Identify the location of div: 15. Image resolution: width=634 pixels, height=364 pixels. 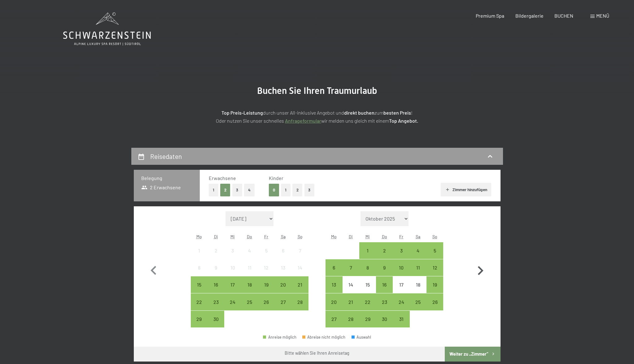
(199, 290).